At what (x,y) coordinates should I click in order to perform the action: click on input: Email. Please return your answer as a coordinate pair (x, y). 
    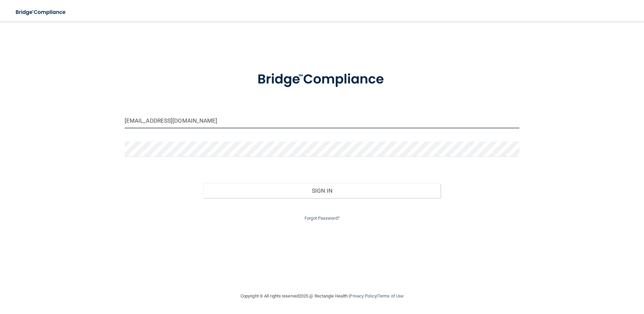
    Looking at the image, I should click on (322, 121).